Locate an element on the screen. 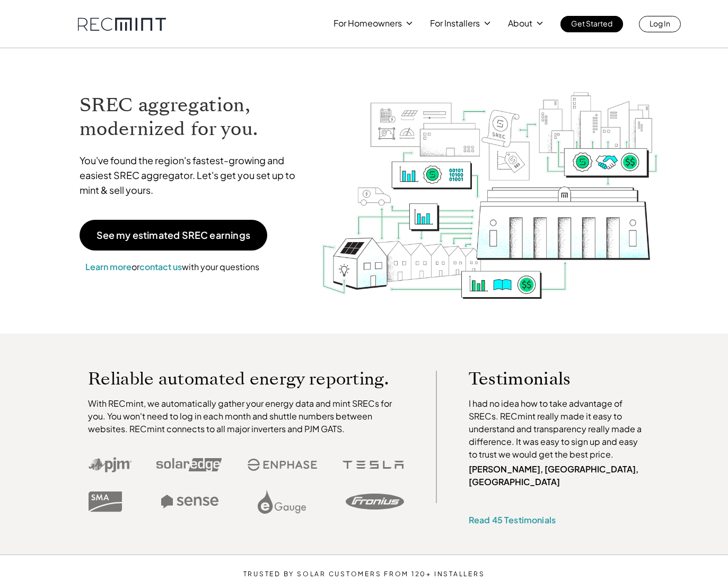 The width and height of the screenshot is (728, 581). a: See my estimated SREC earnings is located at coordinates (173, 235).